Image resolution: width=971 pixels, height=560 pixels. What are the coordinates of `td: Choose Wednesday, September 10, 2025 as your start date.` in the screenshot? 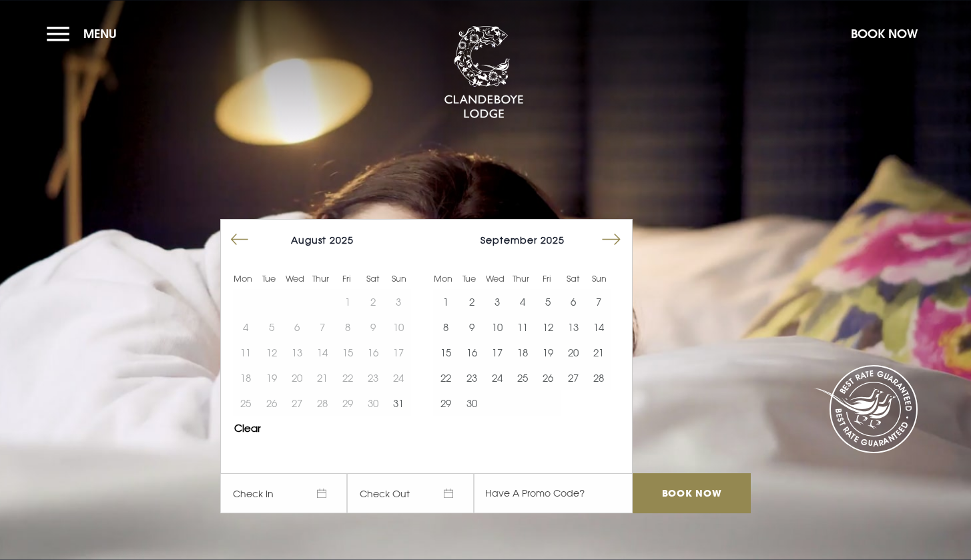 It's located at (497, 327).